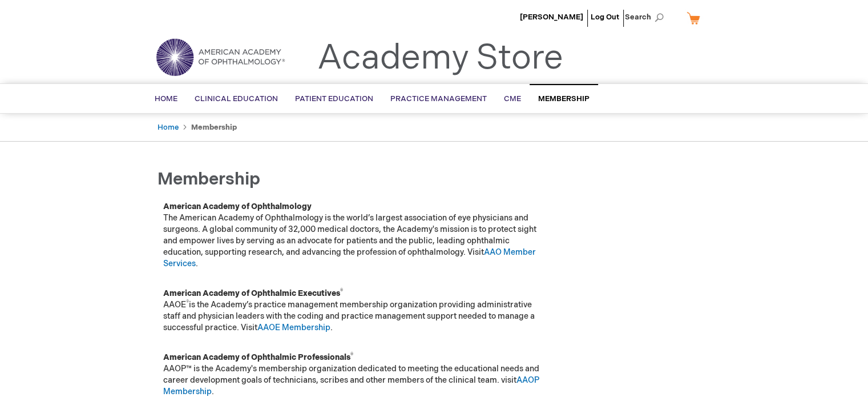 This screenshot has height=397, width=868. What do you see at coordinates (168, 127) in the screenshot?
I see `a: Home` at bounding box center [168, 127].